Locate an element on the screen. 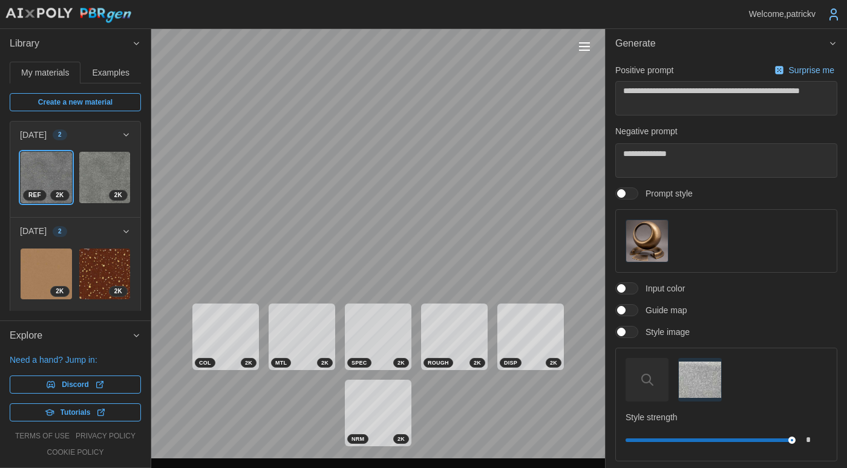 This screenshot has height=468, width=847. span: Generate is located at coordinates (722, 44).